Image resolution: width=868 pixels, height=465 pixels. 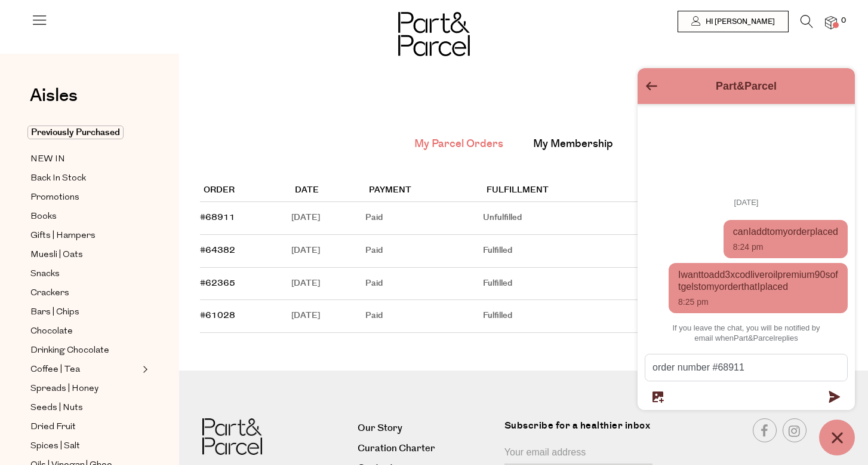 What do you see at coordinates (70, 351) in the screenshot?
I see `span: Drinking Chocolate` at bounding box center [70, 351].